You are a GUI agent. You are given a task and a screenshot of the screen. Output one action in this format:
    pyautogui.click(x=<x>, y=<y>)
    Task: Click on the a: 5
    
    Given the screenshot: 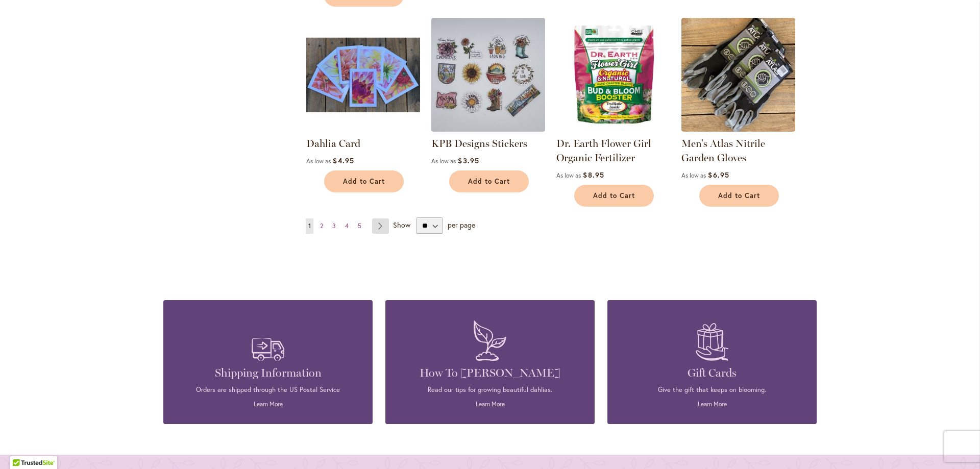 What is the action you would take?
    pyautogui.click(x=359, y=226)
    